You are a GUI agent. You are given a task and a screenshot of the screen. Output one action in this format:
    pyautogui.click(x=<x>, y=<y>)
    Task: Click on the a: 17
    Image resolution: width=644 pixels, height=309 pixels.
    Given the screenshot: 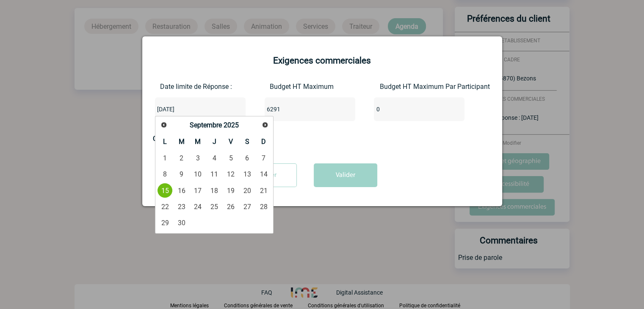 What is the action you would take?
    pyautogui.click(x=198, y=190)
    